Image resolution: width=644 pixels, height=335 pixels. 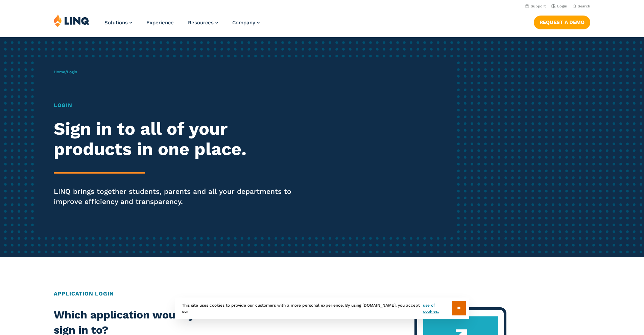 What do you see at coordinates (60, 72) in the screenshot?
I see `a: Home` at bounding box center [60, 72].